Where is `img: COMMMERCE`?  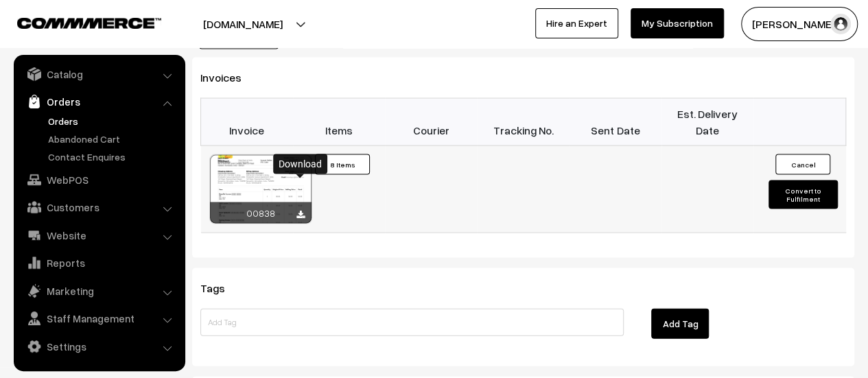 img: COMMMERCE is located at coordinates (89, 22).